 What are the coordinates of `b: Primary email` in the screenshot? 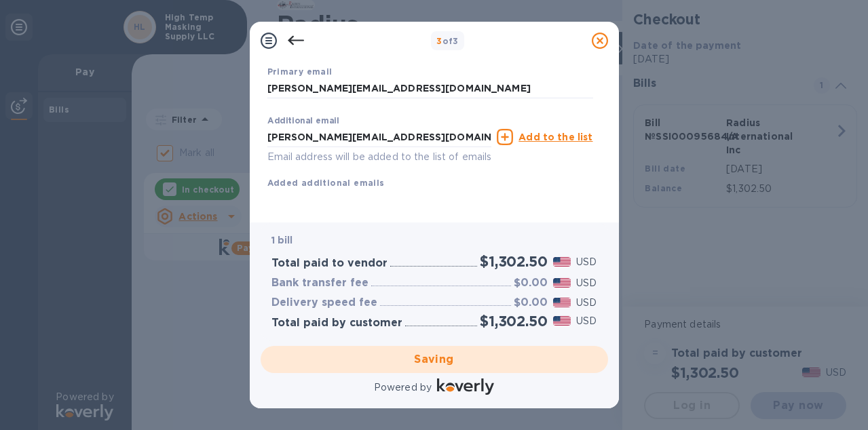 It's located at (300, 71).